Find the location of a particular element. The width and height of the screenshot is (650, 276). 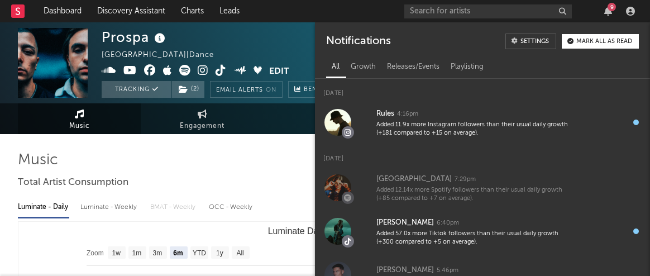

button: Edit is located at coordinates (279, 72).